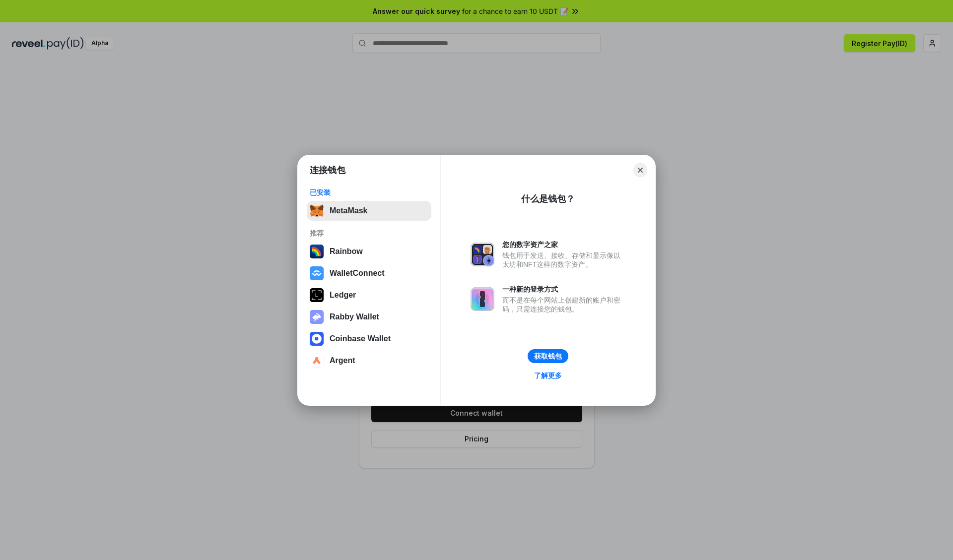 Image resolution: width=953 pixels, height=560 pixels. Describe the element at coordinates (564, 260) in the screenshot. I see `div: 钱包用于发送、接收、存储和显示像以太坊和NFT这样的数字资产。` at that location.